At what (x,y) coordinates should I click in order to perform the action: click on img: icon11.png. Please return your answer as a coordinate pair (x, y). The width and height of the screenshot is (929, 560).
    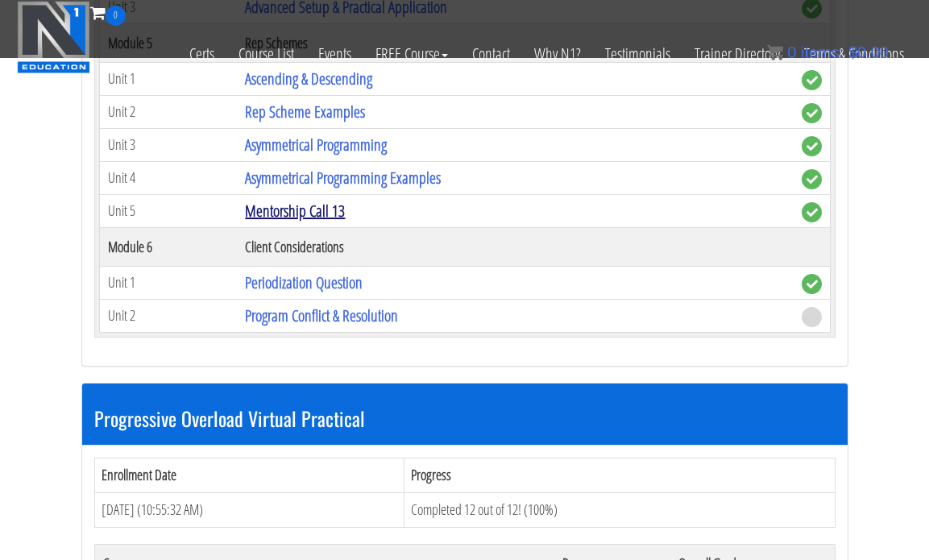
    Looking at the image, I should click on (775, 53).